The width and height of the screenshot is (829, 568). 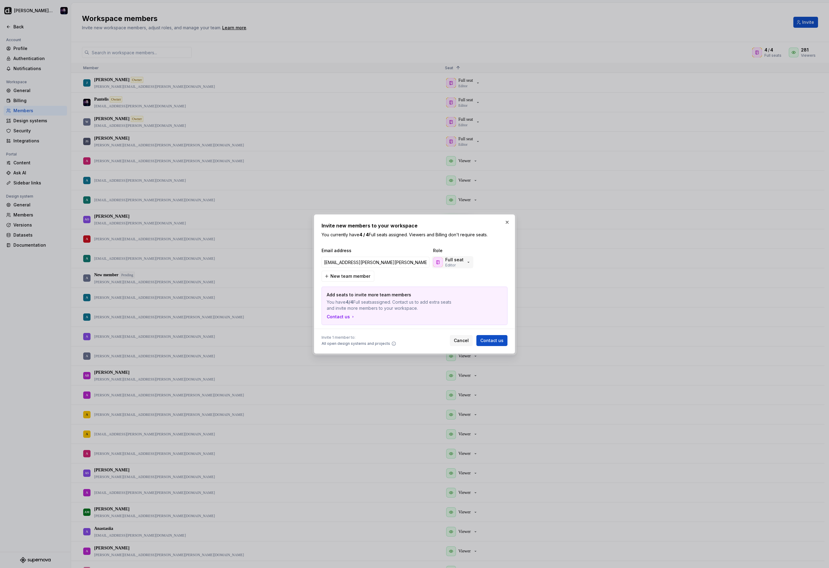 I want to click on span: Role, so click(x=464, y=251).